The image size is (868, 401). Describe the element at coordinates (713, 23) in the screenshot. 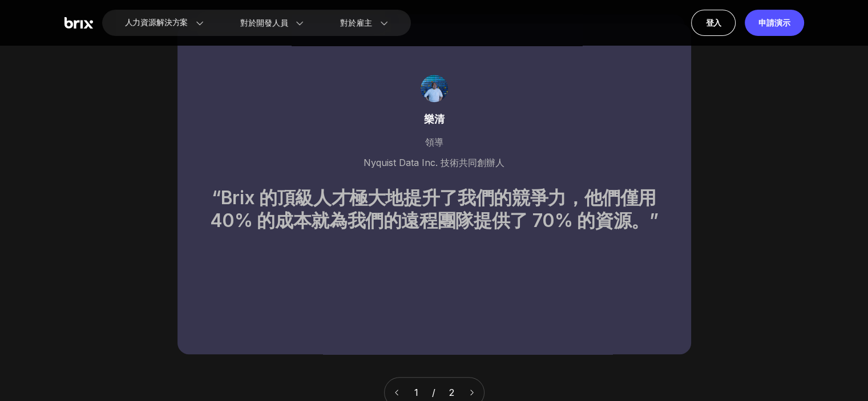

I see `a: 登入` at that location.